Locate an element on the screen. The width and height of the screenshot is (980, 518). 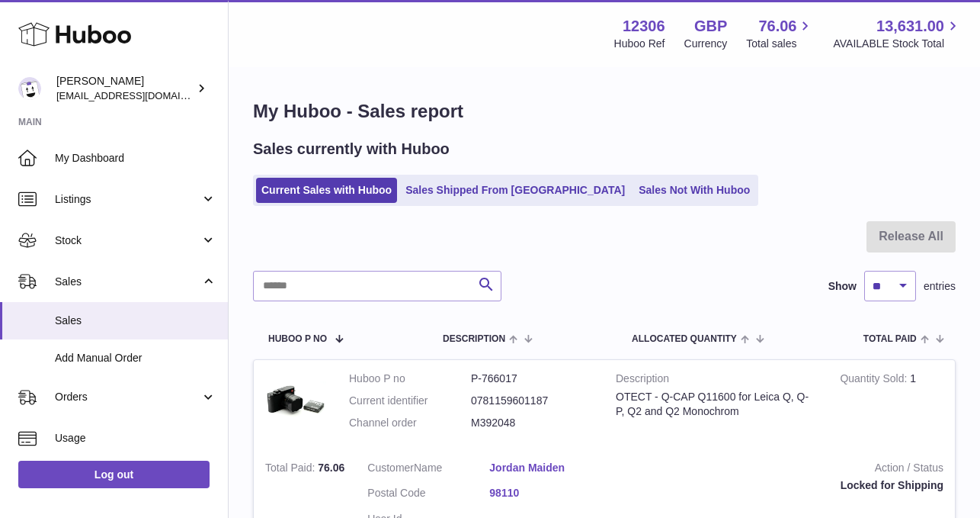
span: ALLOCATED Quantity is located at coordinates (684, 338).